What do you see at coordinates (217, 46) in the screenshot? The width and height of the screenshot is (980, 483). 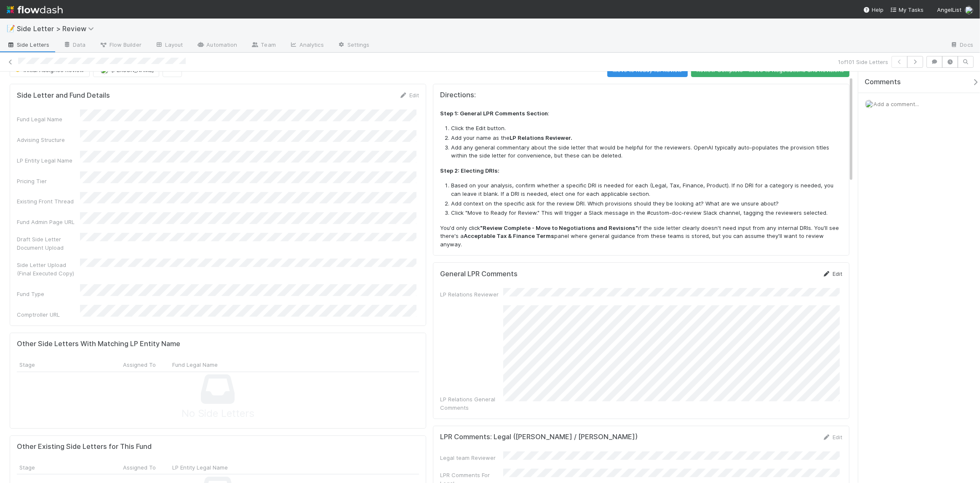 I see `a: Automation` at bounding box center [217, 46].